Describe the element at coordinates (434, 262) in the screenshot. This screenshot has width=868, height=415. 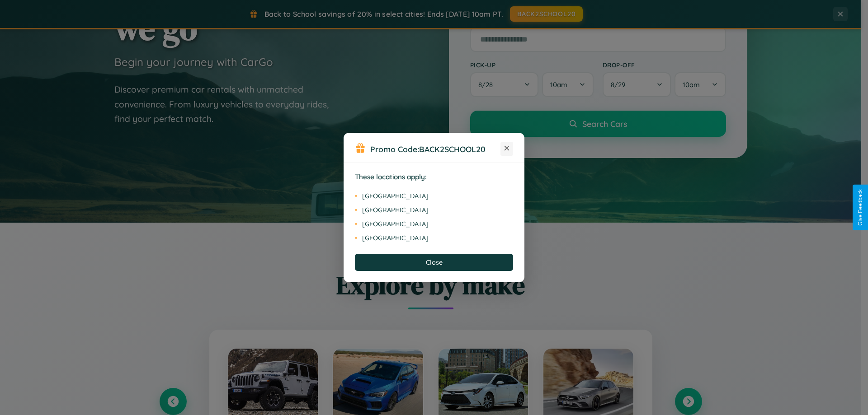
I see `button: Close` at that location.